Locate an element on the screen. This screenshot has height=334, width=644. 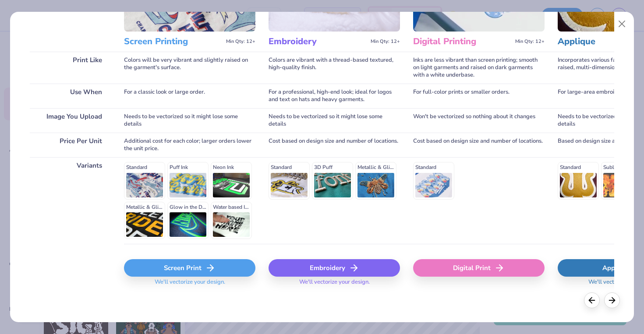
div: Won't be vectorized so nothing about it changes is located at coordinates (479, 120).